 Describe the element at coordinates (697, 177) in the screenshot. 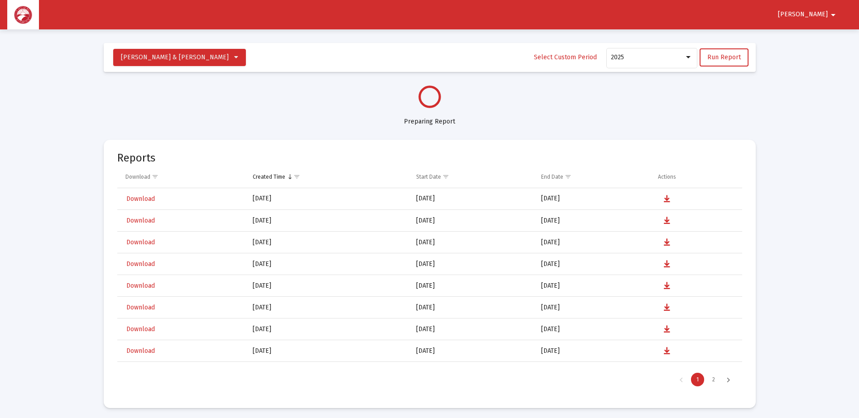

I see `td: Column Actions` at that location.